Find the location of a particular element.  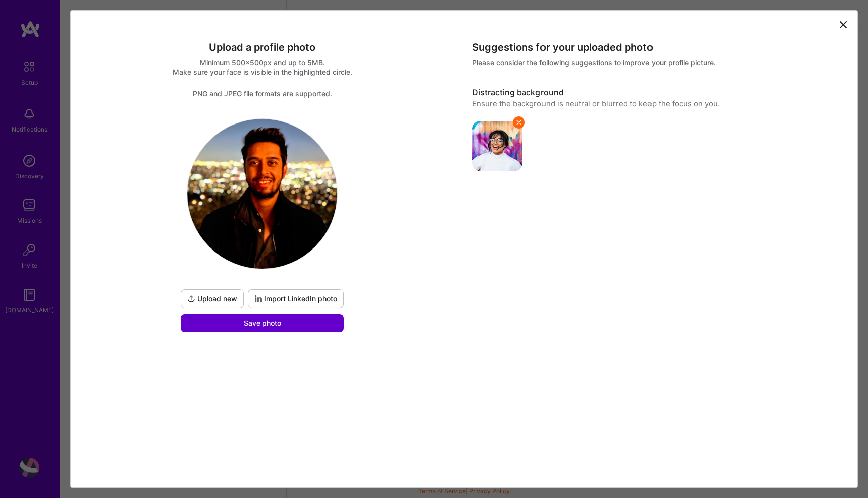

div: Please consider the following suggestions to improve your profile picture. is located at coordinates (653, 63).